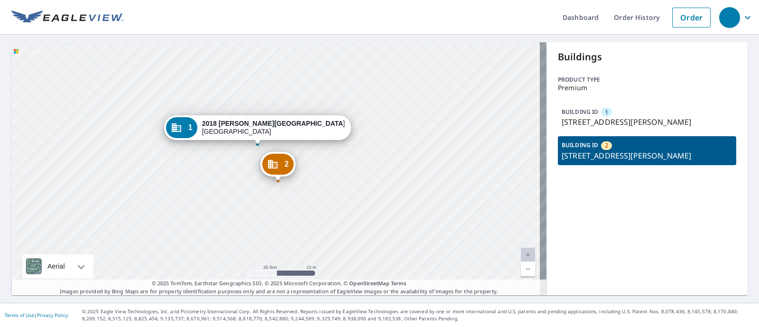 This screenshot has height=327, width=759. What do you see at coordinates (647, 80) in the screenshot?
I see `p: Product type` at bounding box center [647, 80].